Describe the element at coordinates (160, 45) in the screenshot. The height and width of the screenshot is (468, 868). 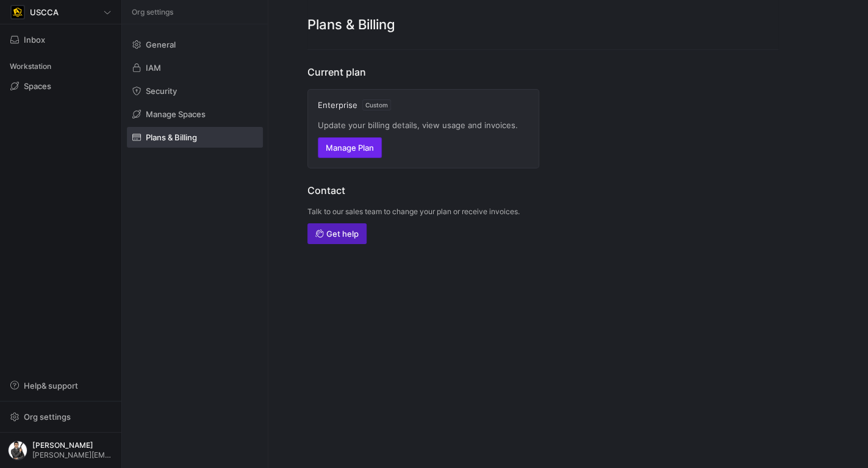
I see `span: General` at that location.